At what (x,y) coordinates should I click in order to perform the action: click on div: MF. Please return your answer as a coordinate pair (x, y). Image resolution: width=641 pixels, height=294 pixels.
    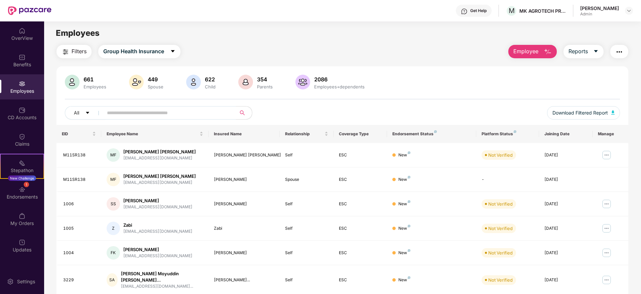
    Looking at the image, I should click on (113, 155).